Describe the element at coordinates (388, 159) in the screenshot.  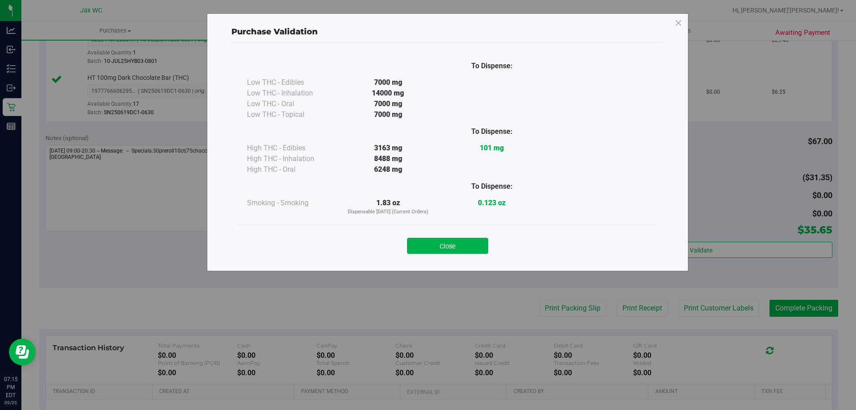
I see `div: 8488 mg` at that location.